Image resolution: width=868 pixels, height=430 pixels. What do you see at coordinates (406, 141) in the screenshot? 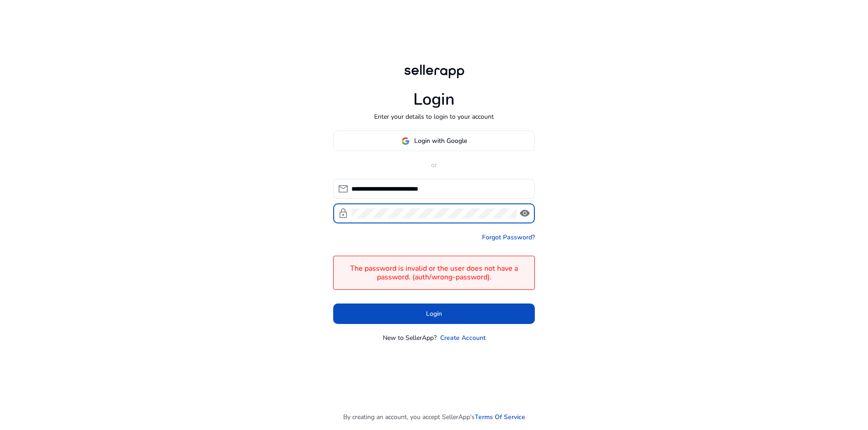
I see `img: google-logo.svg` at bounding box center [406, 141].